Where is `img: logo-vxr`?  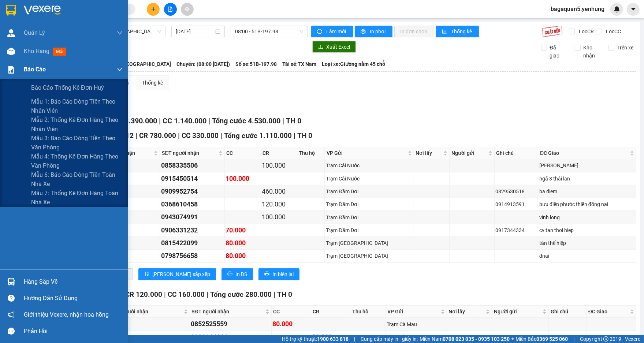 img: logo-vxr is located at coordinates (11, 10).